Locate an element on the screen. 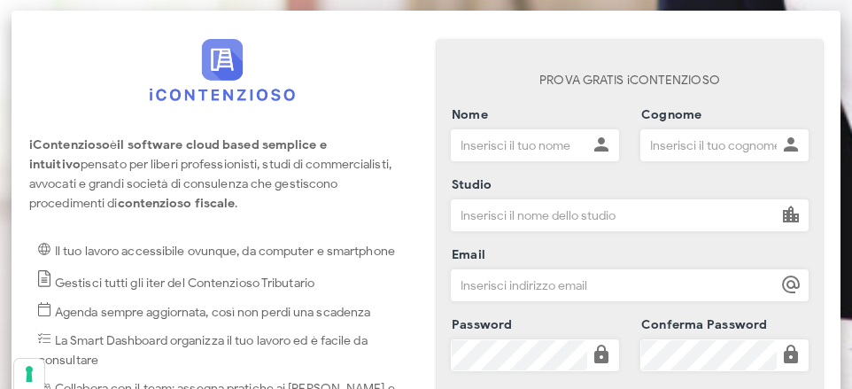  button: Le tue preferenze relative al consenso per le tecnologie di tracciamento is located at coordinates (29, 374).